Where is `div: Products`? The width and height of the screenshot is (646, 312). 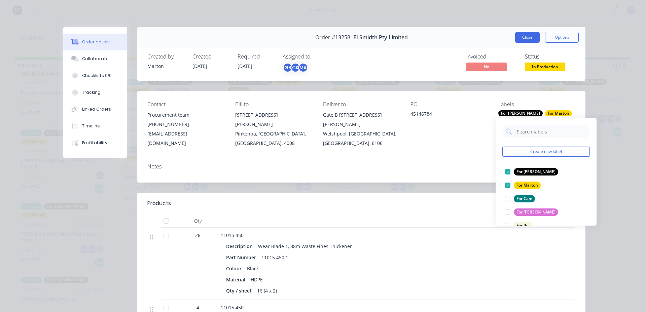
div: Products is located at coordinates (159, 204).